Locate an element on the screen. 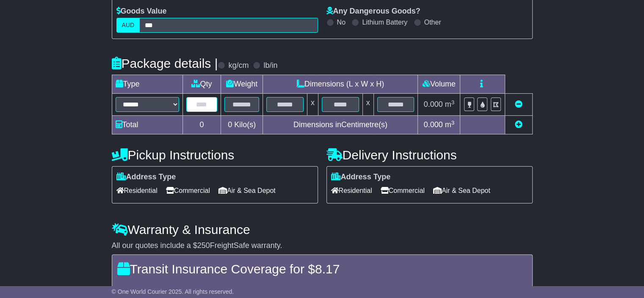 The width and height of the screenshot is (644, 298). td: Total is located at coordinates (147, 125).